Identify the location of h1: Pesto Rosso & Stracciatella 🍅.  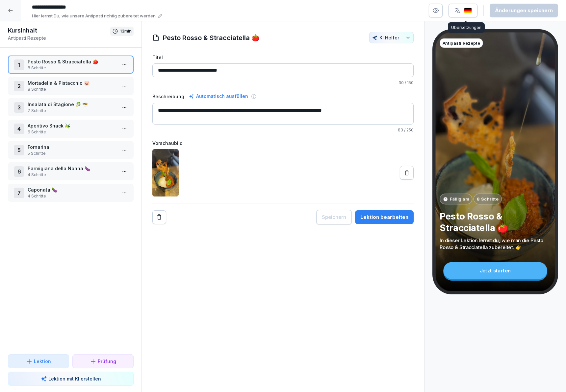
(211, 38).